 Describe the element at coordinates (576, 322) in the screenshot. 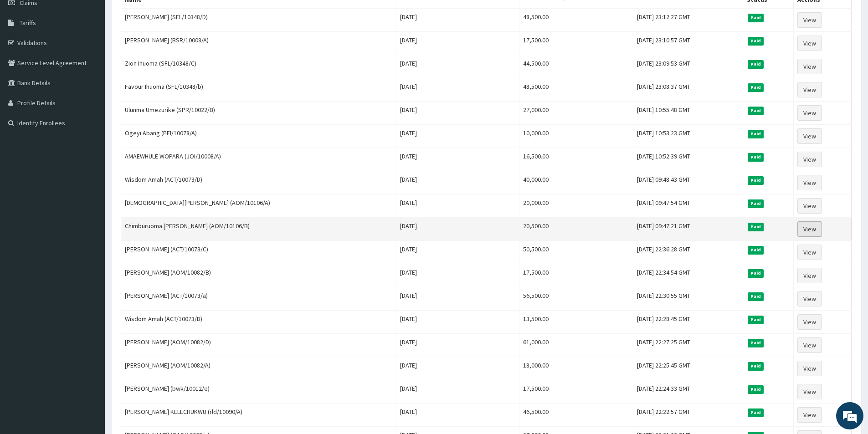

I see `td: 13,500.00` at that location.